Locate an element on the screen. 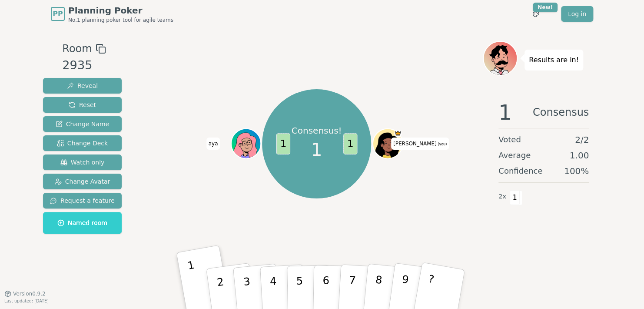 The width and height of the screenshot is (644, 309). button: Watch only is located at coordinates (82, 163).